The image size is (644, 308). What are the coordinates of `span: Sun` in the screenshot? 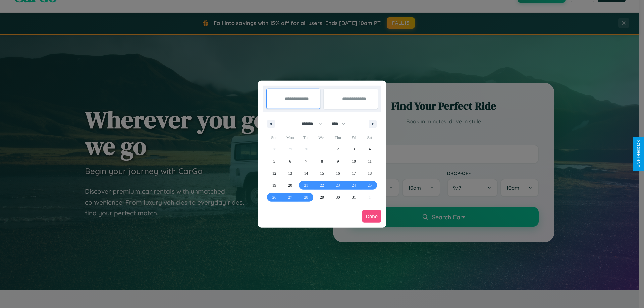 It's located at (275, 138).